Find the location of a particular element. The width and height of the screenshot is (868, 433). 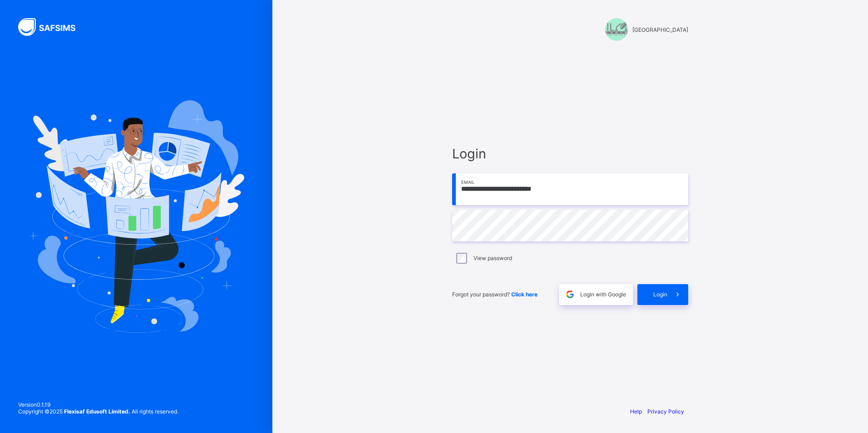

span: Login with Google is located at coordinates (603, 294).